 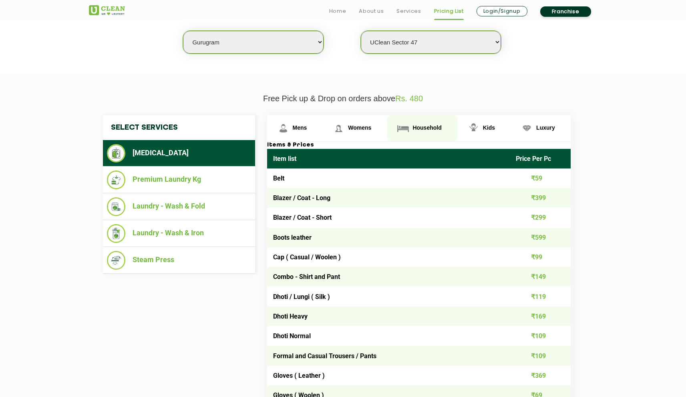 What do you see at coordinates (389, 238) in the screenshot?
I see `td: Boots leather` at bounding box center [389, 238].